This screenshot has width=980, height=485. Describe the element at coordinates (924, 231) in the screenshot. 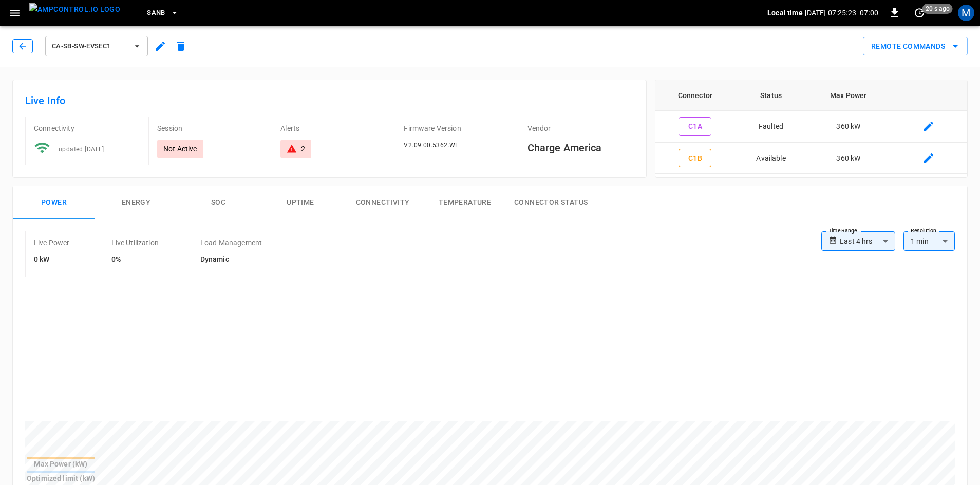

I see `label: Resolution` at that location.